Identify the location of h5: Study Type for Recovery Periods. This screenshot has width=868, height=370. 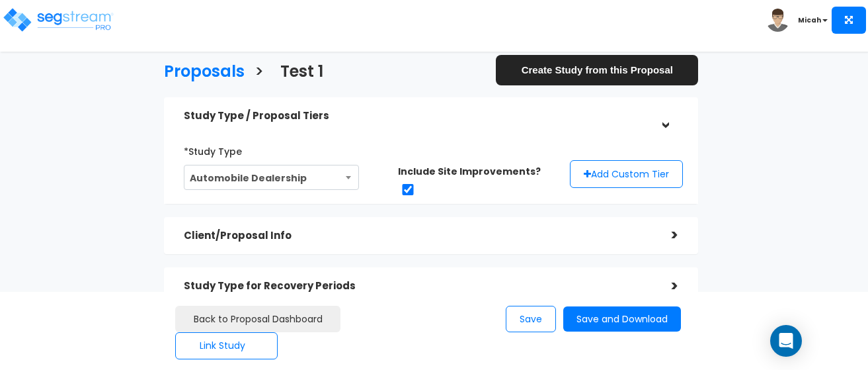
(418, 286).